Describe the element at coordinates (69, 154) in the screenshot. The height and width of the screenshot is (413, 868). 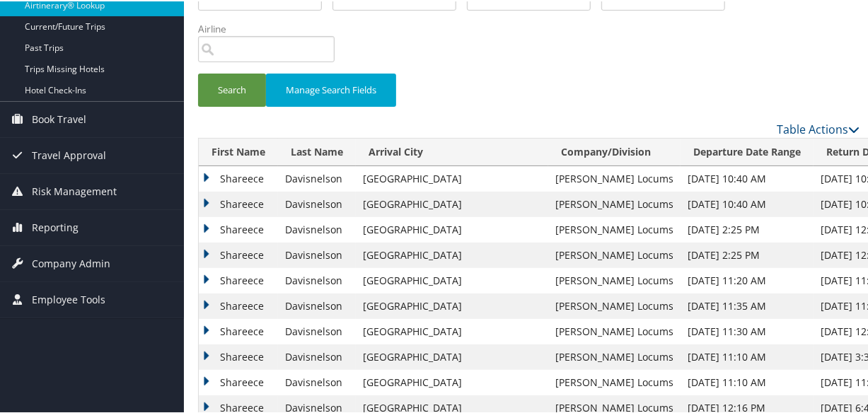
I see `span: Travel Approval` at that location.